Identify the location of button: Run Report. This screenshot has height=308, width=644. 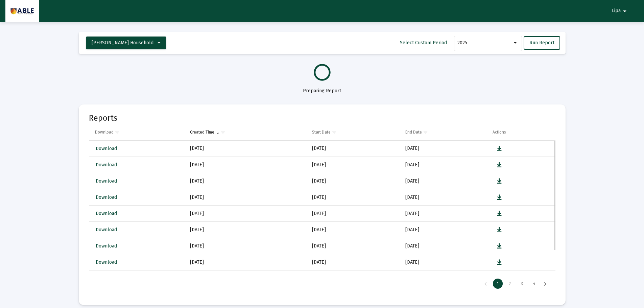
(542, 43).